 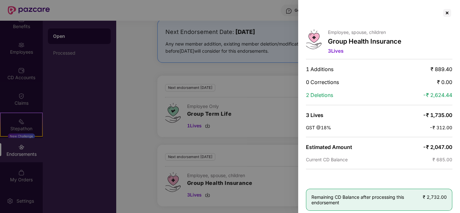 What do you see at coordinates (441, 128) in the screenshot?
I see `span: -₹ 312.00` at bounding box center [441, 128].